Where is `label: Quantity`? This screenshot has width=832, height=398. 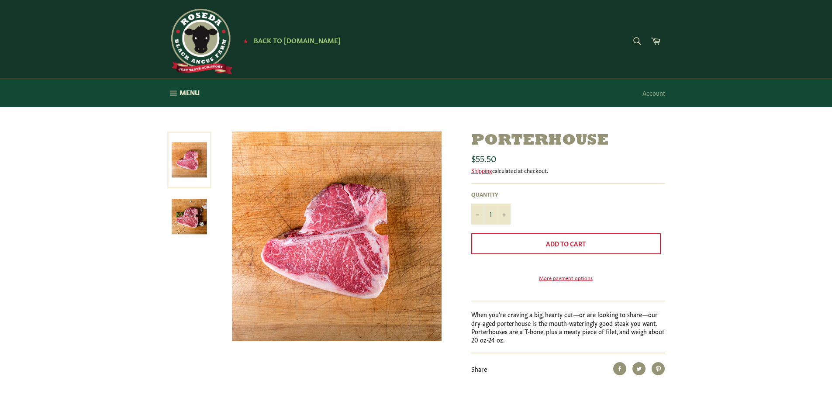 label: Quantity is located at coordinates (491, 194).